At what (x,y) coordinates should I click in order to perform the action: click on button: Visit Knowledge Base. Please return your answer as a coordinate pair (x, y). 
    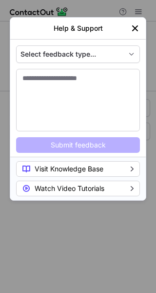
    Looking at the image, I should click on (78, 169).